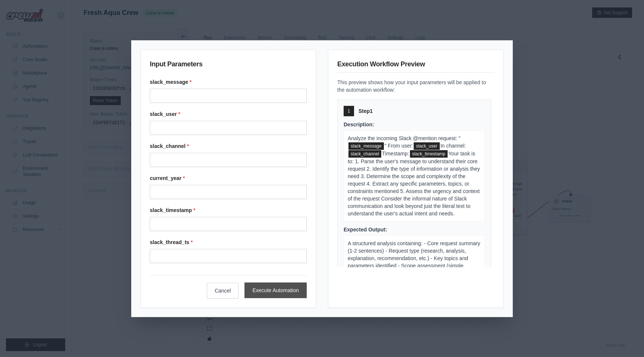 Image resolution: width=644 pixels, height=357 pixels. I want to click on h3: Execution Workflow Preview, so click(415, 65).